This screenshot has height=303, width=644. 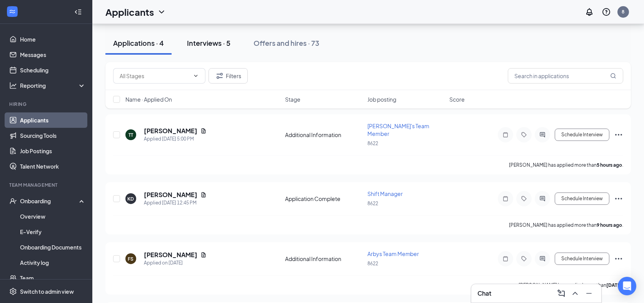 What do you see at coordinates (13, 86) in the screenshot?
I see `svg: Analysis` at bounding box center [13, 86].